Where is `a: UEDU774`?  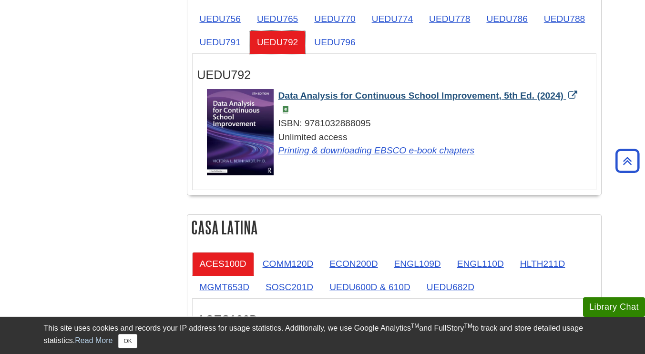
a: UEDU774 is located at coordinates (392, 19).